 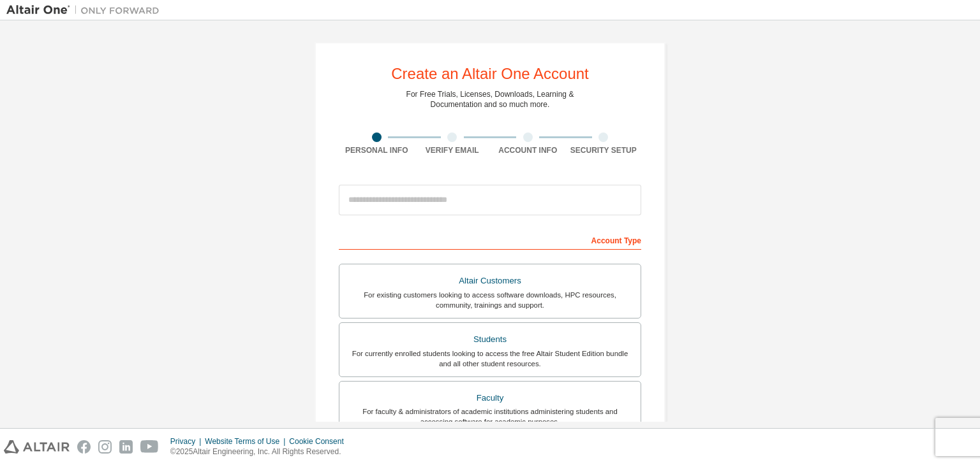 I want to click on div: Create an Altair One Account, so click(x=490, y=74).